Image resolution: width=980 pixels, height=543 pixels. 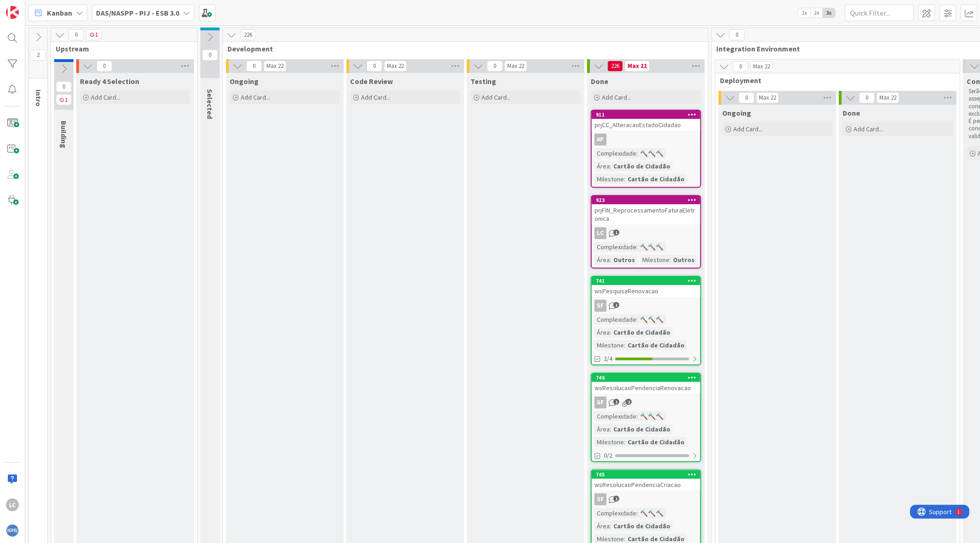 I want to click on span: Testing, so click(x=483, y=81).